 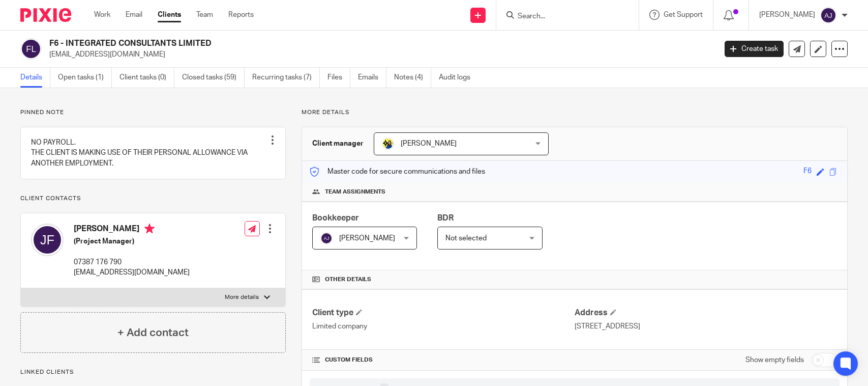 What do you see at coordinates (339, 77) in the screenshot?
I see `a: Files` at bounding box center [339, 77].